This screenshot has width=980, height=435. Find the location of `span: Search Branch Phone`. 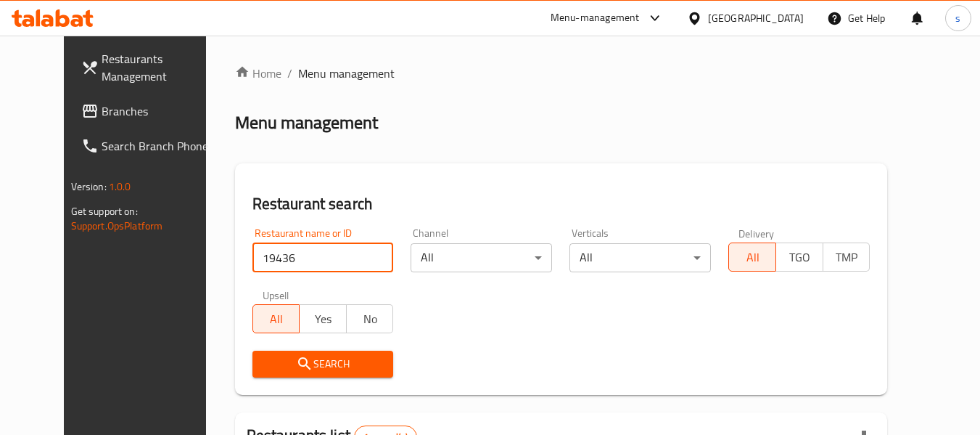

span: Search Branch Phone is located at coordinates (159, 146).